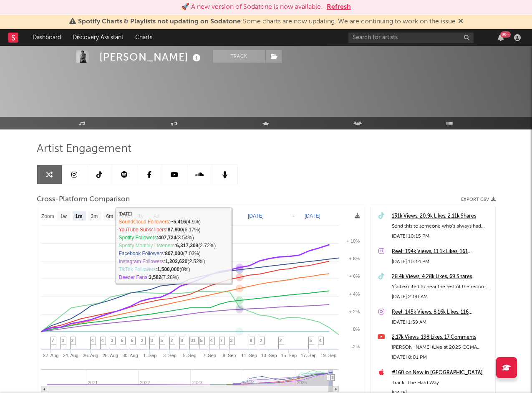 The height and width of the screenshot is (393, 532). I want to click on a: Reel: 145k Views, 8.16k Likes, 116 Comments, so click(442, 312).